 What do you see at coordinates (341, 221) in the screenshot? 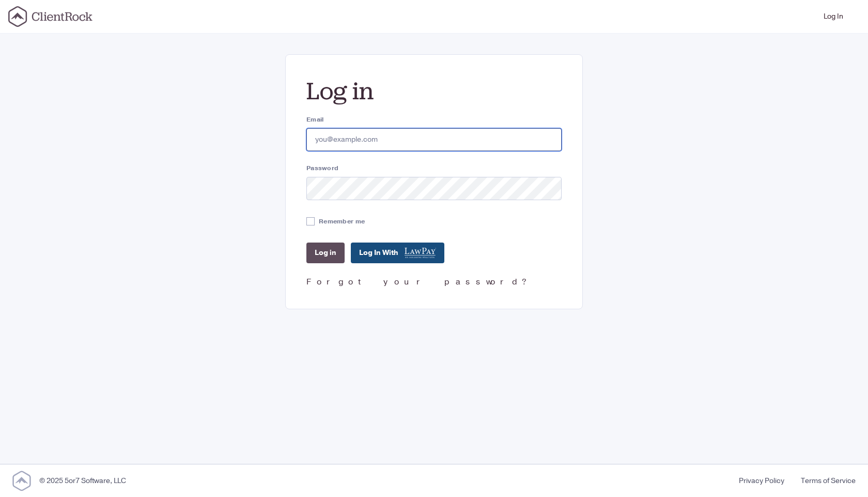
I see `label: Remember me` at bounding box center [341, 221].